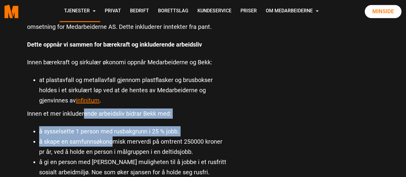 The image size is (406, 177). What do you see at coordinates (128, 114) in the screenshot?
I see `p: Innen et mer inkluderende arbeidsliv bidrar Bekk med:` at bounding box center [128, 114].